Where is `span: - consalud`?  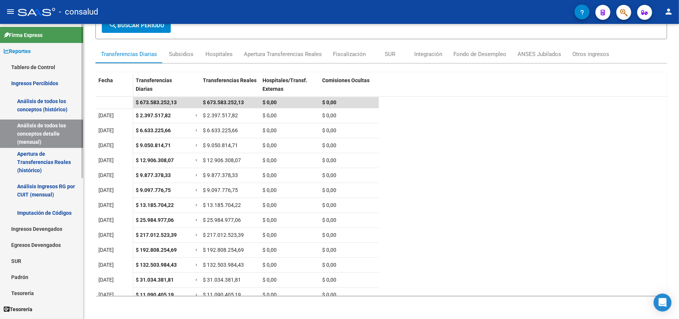
span: - consalud is located at coordinates (78, 12).